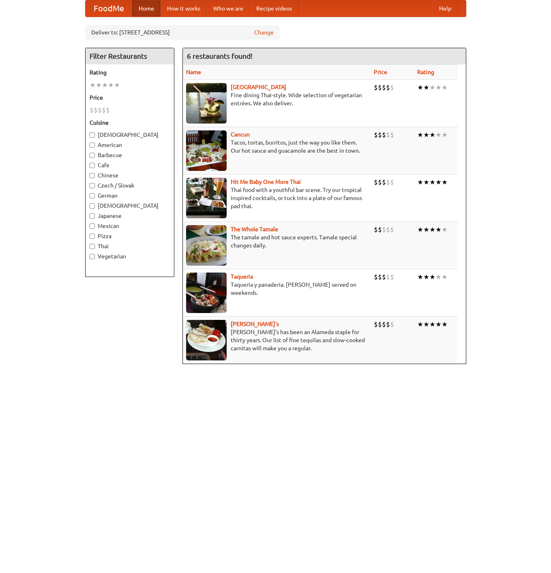 This screenshot has height=573, width=551. I want to click on a: Home, so click(146, 9).